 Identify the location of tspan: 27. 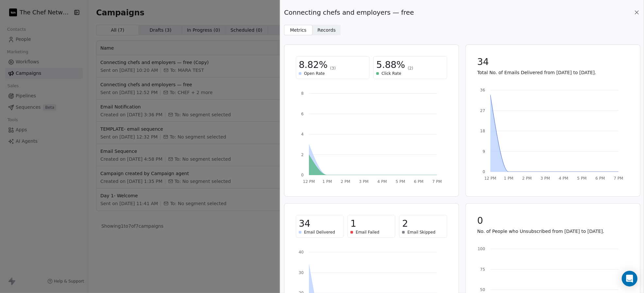
(482, 111).